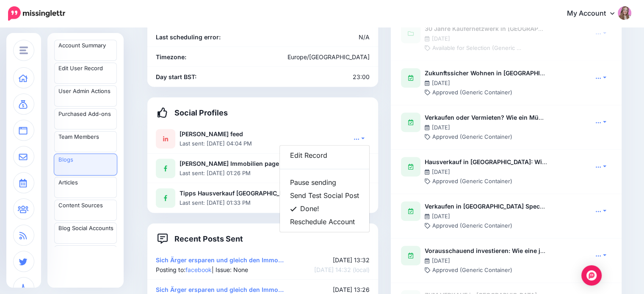 This screenshot has width=644, height=294. What do you see at coordinates (36, 13) in the screenshot?
I see `img: Missinglettr` at bounding box center [36, 13].